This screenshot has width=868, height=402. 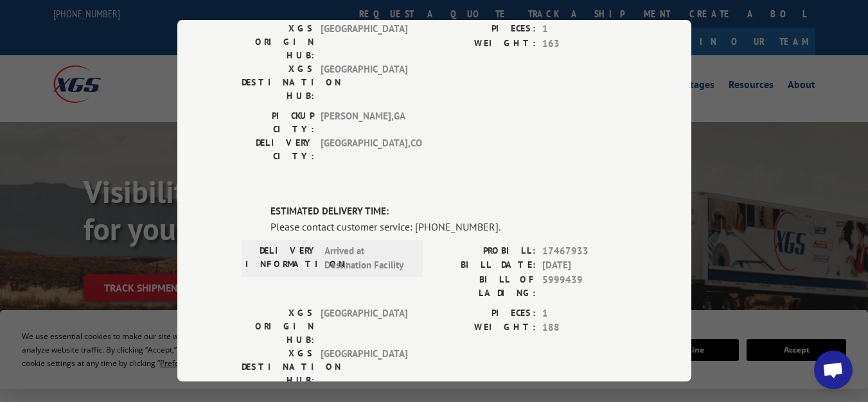 I want to click on label: PICKUP CITY:, so click(x=278, y=123).